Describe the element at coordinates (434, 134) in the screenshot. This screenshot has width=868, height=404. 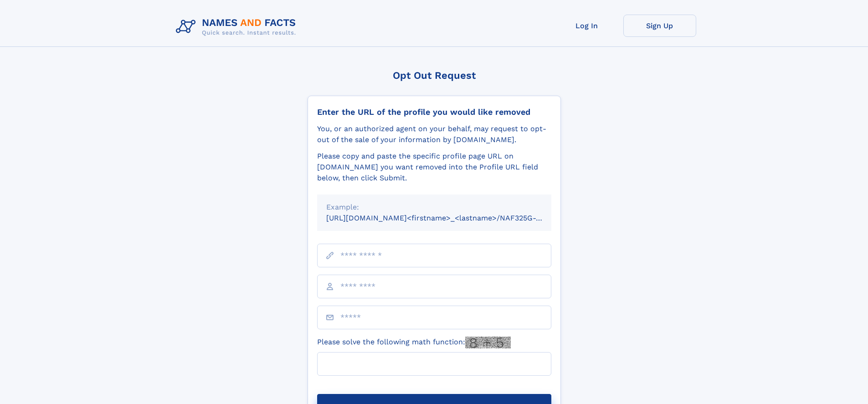
I see `div: You, or an authorized agent on your behalf, may request to opt-out of the sale of your informatio...` at that location.